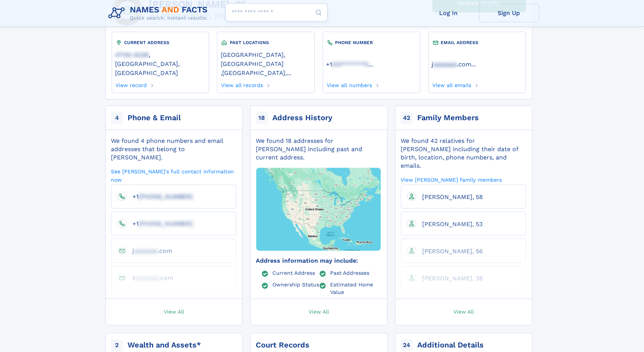 The height and width of the screenshot is (352, 644). What do you see at coordinates (371, 43) in the screenshot?
I see `div: PHONE NUMBER` at bounding box center [371, 43].